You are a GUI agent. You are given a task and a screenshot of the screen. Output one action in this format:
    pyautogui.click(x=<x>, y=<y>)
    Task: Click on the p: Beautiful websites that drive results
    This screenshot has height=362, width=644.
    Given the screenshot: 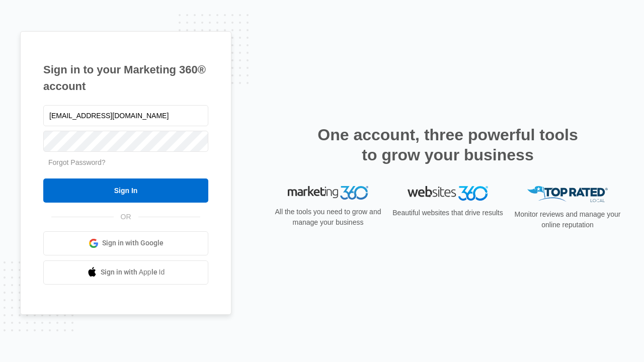 What is the action you would take?
    pyautogui.click(x=448, y=213)
    